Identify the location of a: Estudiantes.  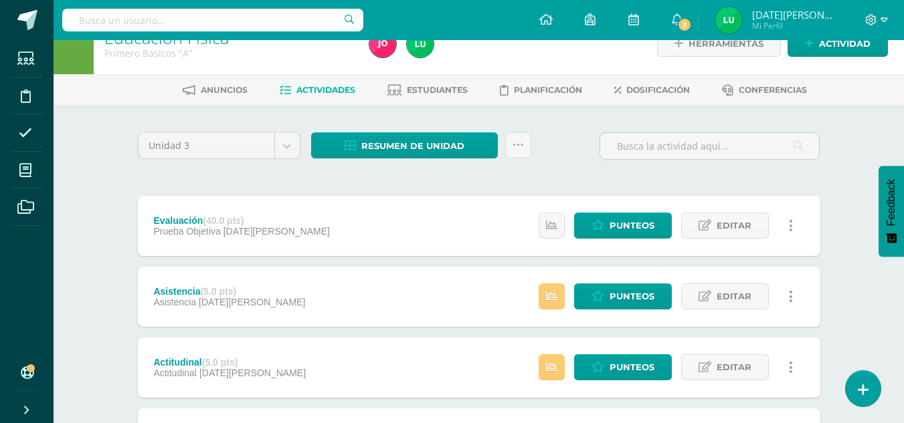
(427, 90).